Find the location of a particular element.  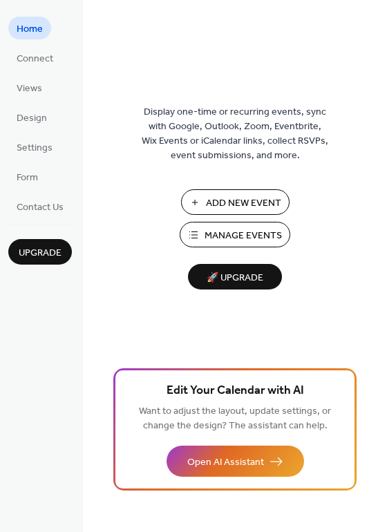

a: Views is located at coordinates (29, 87).